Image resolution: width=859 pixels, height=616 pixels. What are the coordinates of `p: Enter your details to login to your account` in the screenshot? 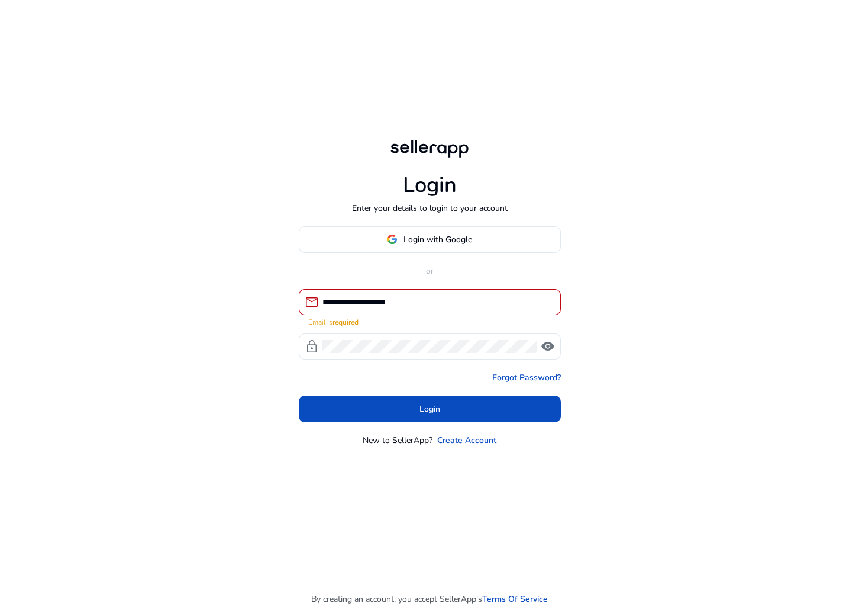 It's located at (430, 208).